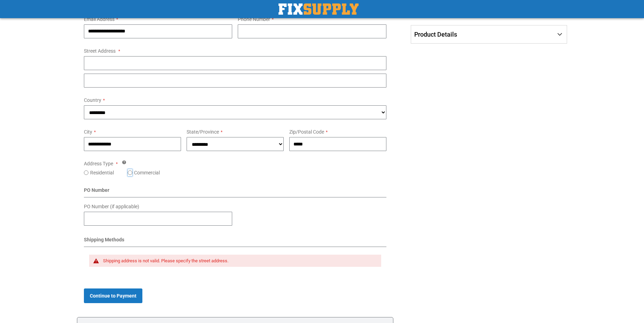  What do you see at coordinates (318, 9) in the screenshot?
I see `a: store logo` at bounding box center [318, 9].